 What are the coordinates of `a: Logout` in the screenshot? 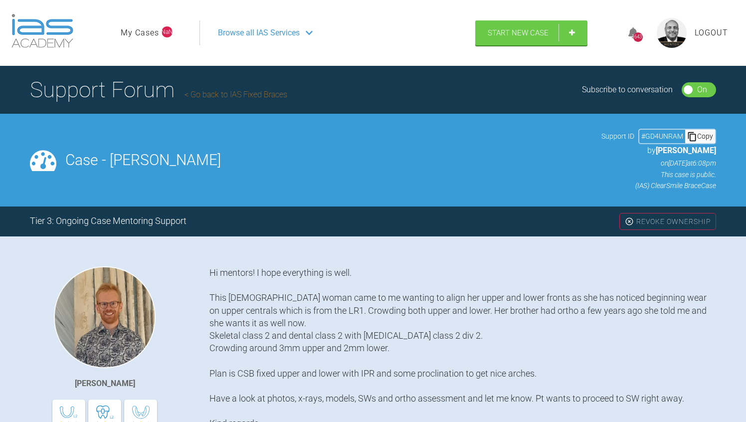 It's located at (711, 33).